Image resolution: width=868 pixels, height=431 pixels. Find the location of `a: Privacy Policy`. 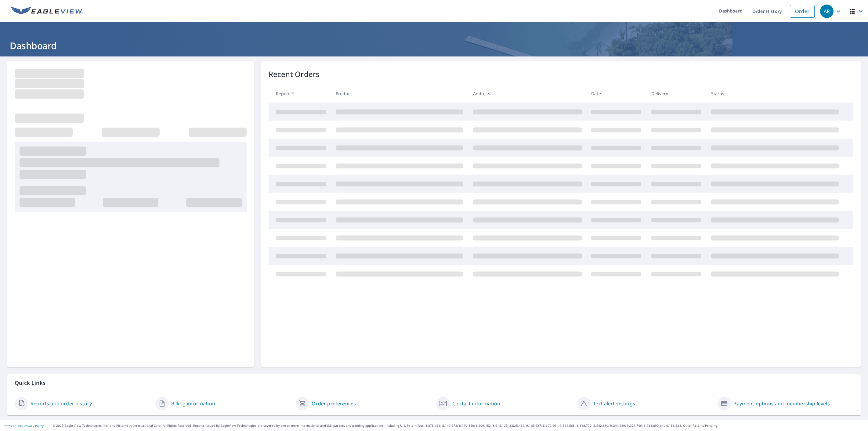

a: Privacy Policy is located at coordinates (34, 426).